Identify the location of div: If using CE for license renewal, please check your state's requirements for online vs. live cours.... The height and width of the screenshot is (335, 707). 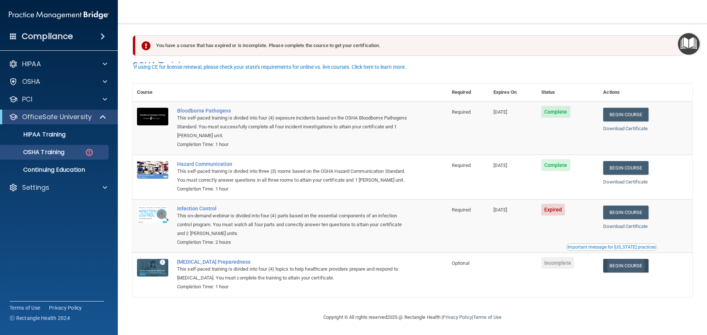
(270, 67).